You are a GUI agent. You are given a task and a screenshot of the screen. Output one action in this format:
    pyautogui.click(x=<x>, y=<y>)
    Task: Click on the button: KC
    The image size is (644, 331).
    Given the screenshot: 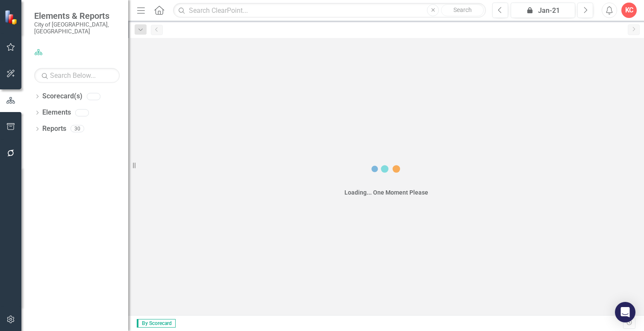 What is the action you would take?
    pyautogui.click(x=629, y=10)
    